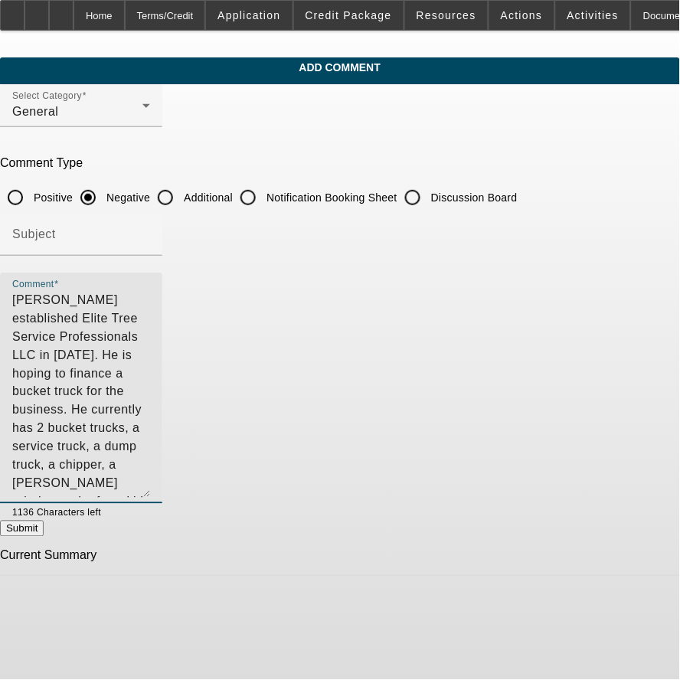 This screenshot has height=680, width=680. What do you see at coordinates (521, 15) in the screenshot?
I see `span: Actions` at bounding box center [521, 15].